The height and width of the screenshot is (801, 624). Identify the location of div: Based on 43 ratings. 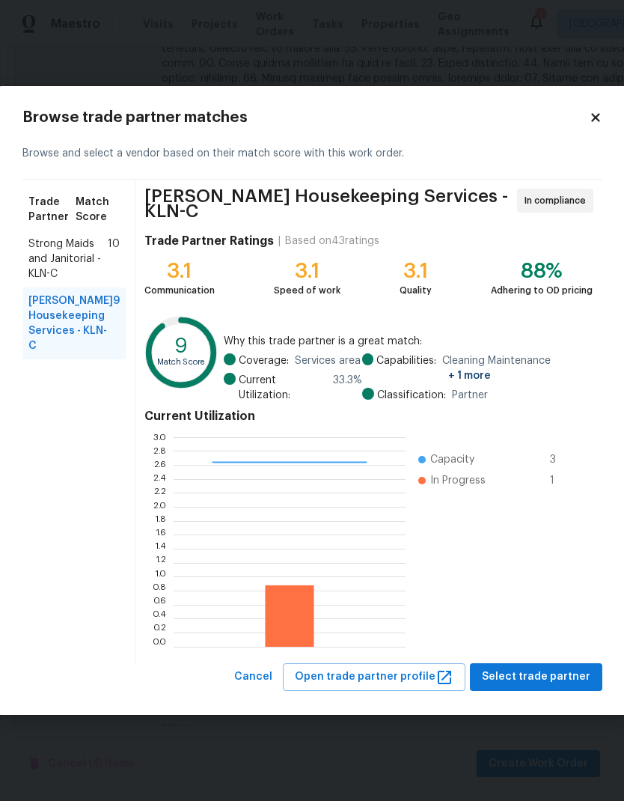
(332, 241).